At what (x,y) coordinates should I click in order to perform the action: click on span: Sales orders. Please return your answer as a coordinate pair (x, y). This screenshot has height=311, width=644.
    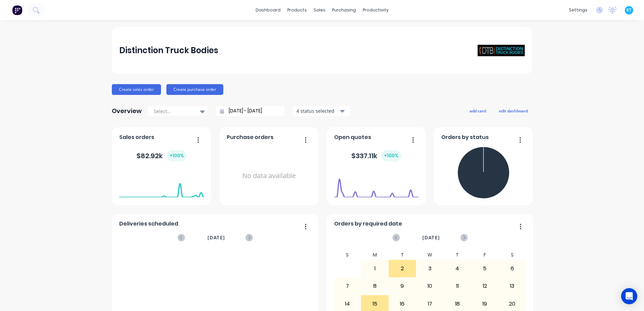
    Looking at the image, I should click on (137, 138).